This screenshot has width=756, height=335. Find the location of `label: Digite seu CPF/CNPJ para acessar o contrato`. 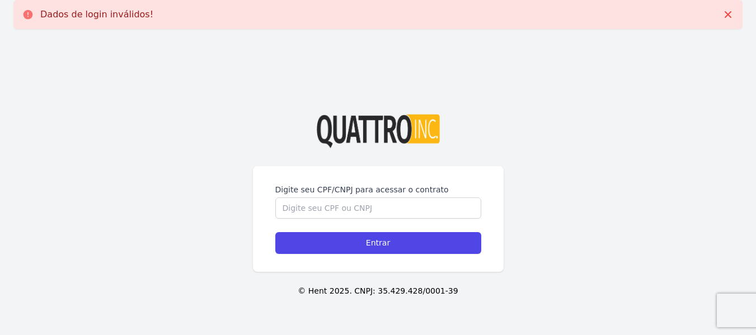

label: Digite seu CPF/CNPJ para acessar o contrato is located at coordinates (378, 190).